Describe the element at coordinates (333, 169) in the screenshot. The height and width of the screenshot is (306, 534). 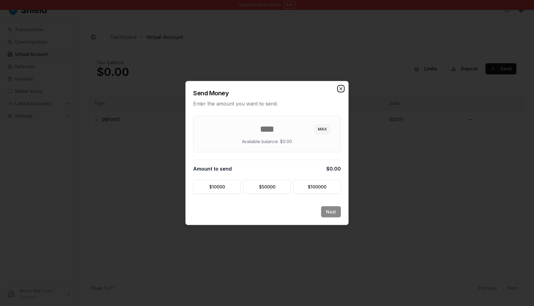
I see `span: $0.00` at that location.